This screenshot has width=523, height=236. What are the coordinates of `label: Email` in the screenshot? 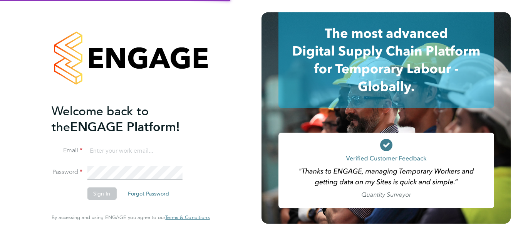 It's located at (67, 150).